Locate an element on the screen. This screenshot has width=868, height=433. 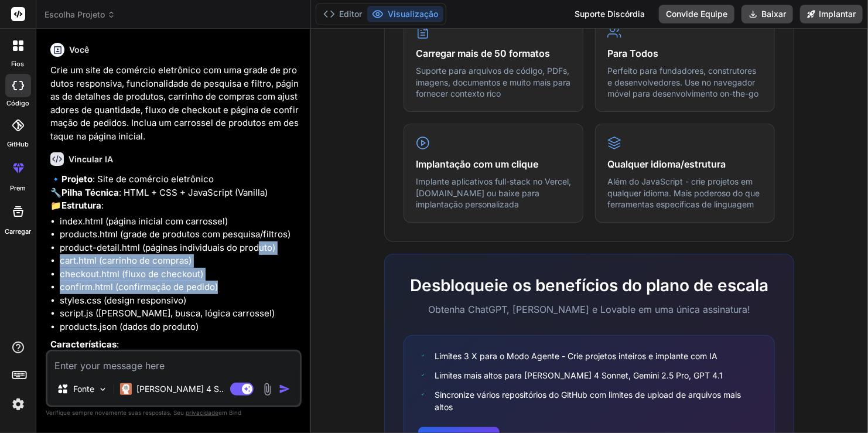
button: Baixar is located at coordinates (767, 14).